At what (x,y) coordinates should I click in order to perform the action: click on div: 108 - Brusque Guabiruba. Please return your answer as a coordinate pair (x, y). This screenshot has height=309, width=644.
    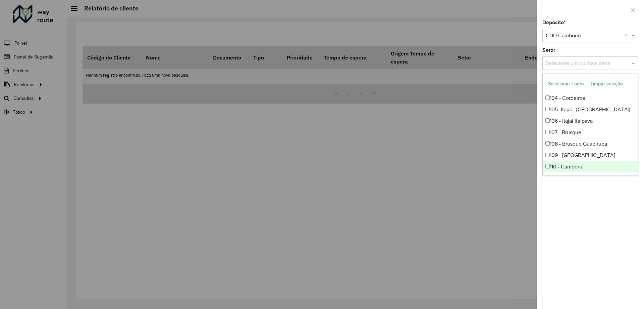
    Looking at the image, I should click on (590, 144).